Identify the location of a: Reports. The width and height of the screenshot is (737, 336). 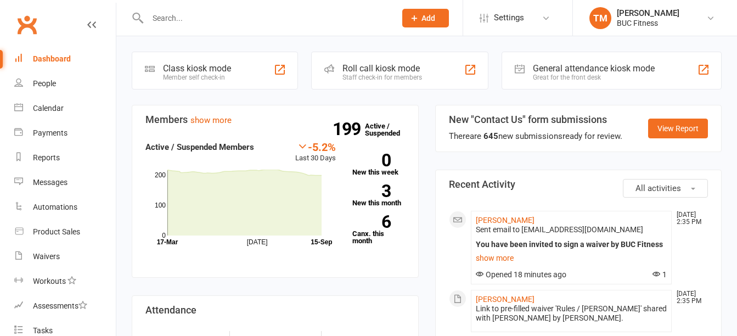
(65, 158).